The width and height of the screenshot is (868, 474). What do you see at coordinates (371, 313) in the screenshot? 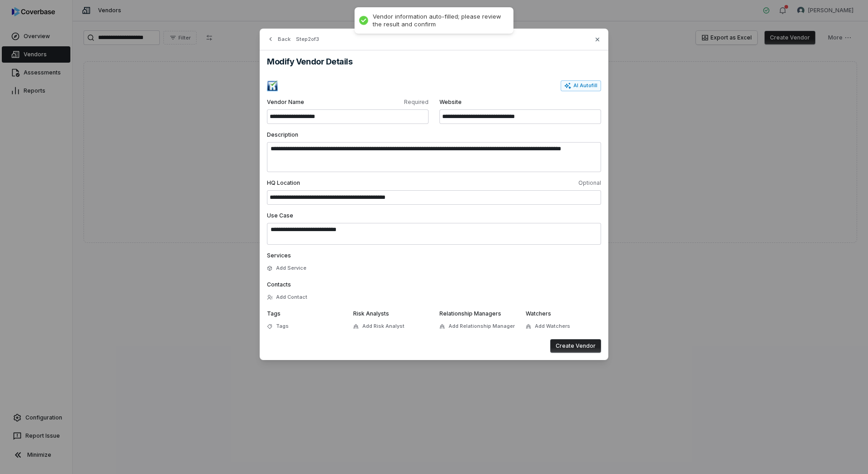
I see `span: Risk Analysts` at bounding box center [371, 313].